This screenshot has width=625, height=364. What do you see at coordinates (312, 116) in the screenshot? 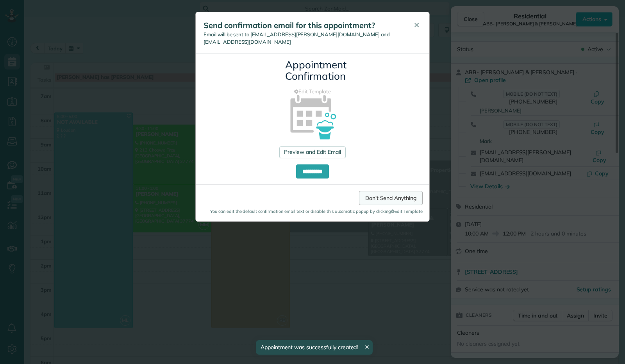
I see `img: appointment_confirmation_icon-141e34405f88b12ade42628e8c248340957700ab75a12ae832a8710e9b578dc5.png` at bounding box center [312, 116].